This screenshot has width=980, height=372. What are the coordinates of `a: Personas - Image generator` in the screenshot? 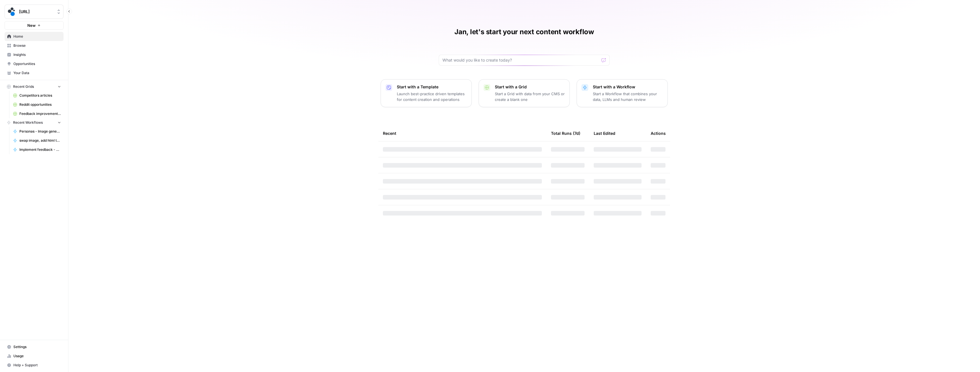 It's located at (37, 131).